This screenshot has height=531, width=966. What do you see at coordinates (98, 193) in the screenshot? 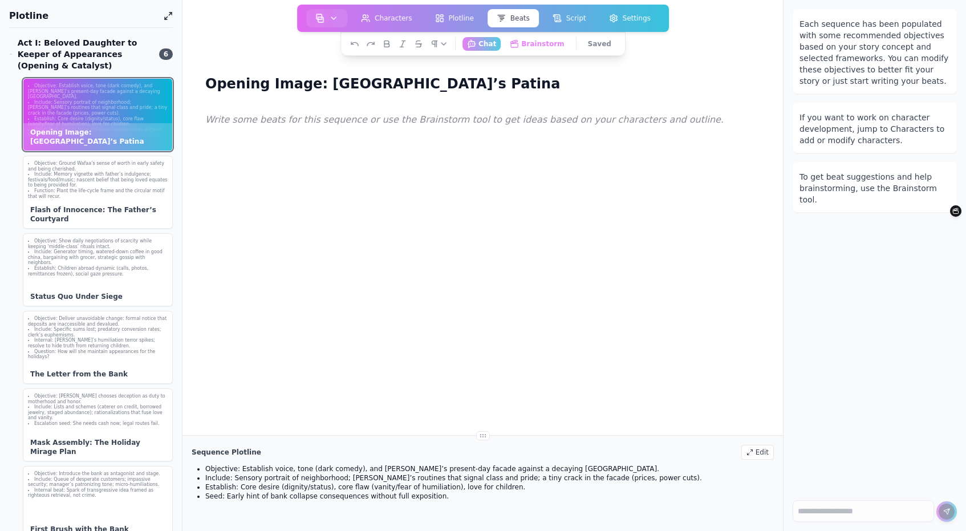
I see `li: Function: Plant the life-cycle frame and the circular motif that will recur.` at bounding box center [98, 193].